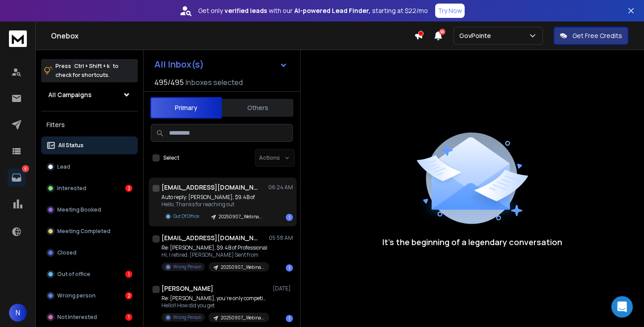  What do you see at coordinates (74, 274) in the screenshot?
I see `p: Out of office` at bounding box center [74, 274].